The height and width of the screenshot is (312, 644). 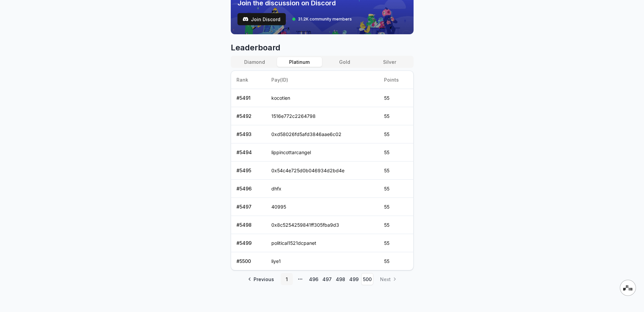 What do you see at coordinates (322, 80) in the screenshot?
I see `th: Pay(ID)` at bounding box center [322, 80].